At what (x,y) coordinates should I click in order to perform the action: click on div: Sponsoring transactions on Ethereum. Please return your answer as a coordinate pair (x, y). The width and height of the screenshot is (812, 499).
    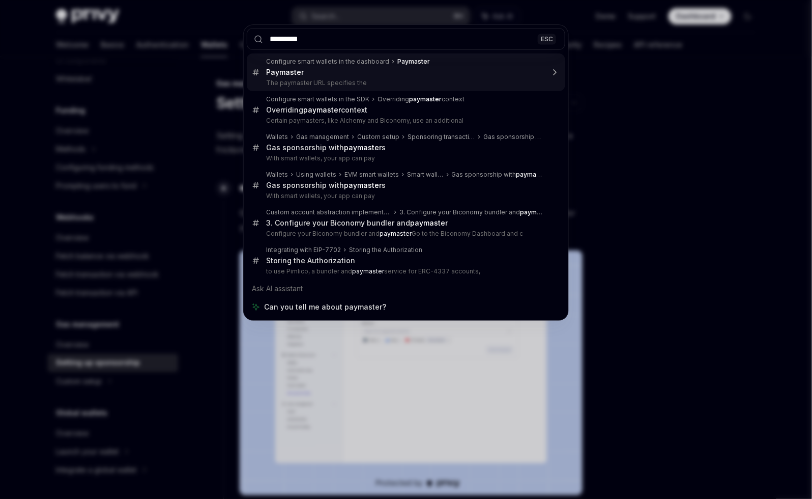
    Looking at the image, I should click on (441, 137).